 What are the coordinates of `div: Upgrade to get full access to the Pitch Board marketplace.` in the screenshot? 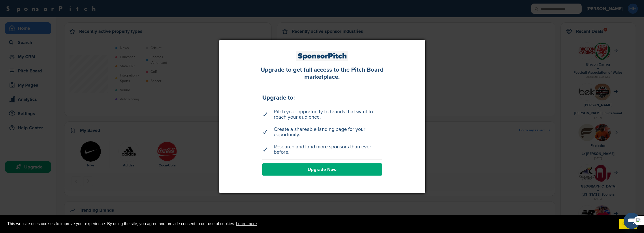 It's located at (322, 74).